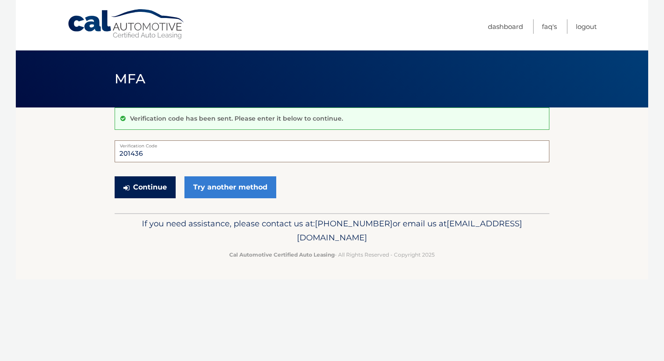  Describe the element at coordinates (236, 119) in the screenshot. I see `p: Verification code has been sent. Please enter it below to continue.` at that location.